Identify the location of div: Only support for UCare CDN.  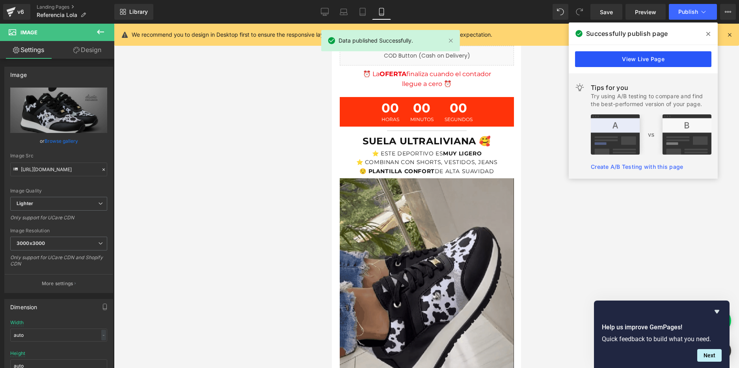
(59, 220).